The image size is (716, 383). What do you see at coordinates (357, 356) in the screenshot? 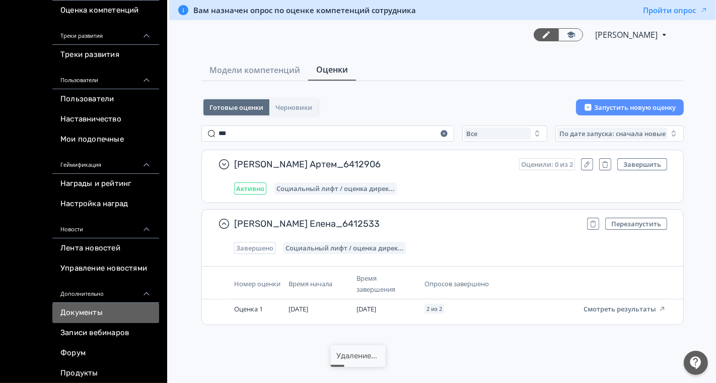
I see `div: Удаление...` at bounding box center [357, 356].